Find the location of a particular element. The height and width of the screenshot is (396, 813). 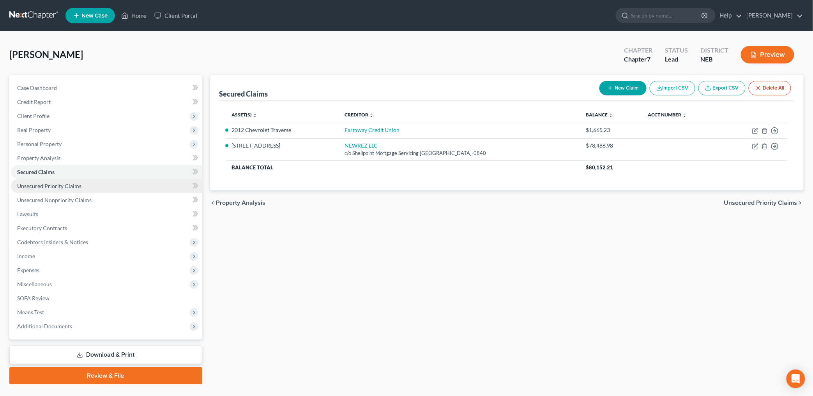

div: $78,486.98 is located at coordinates (611, 146).